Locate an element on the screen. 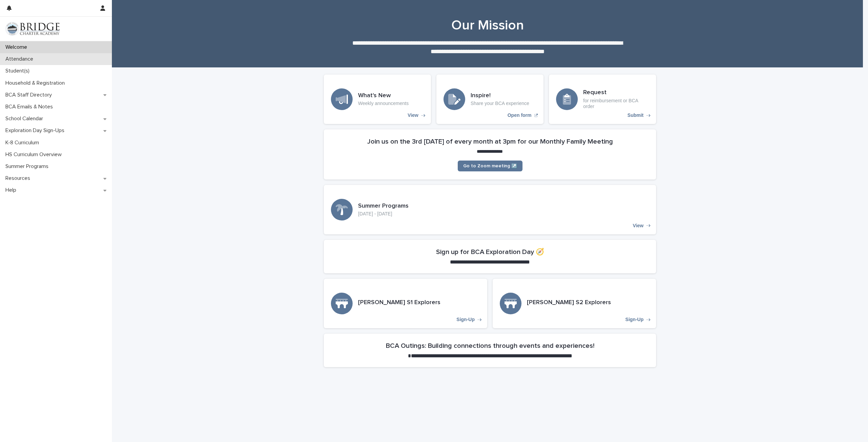 The image size is (868, 442). p: Open form is located at coordinates (519, 115).